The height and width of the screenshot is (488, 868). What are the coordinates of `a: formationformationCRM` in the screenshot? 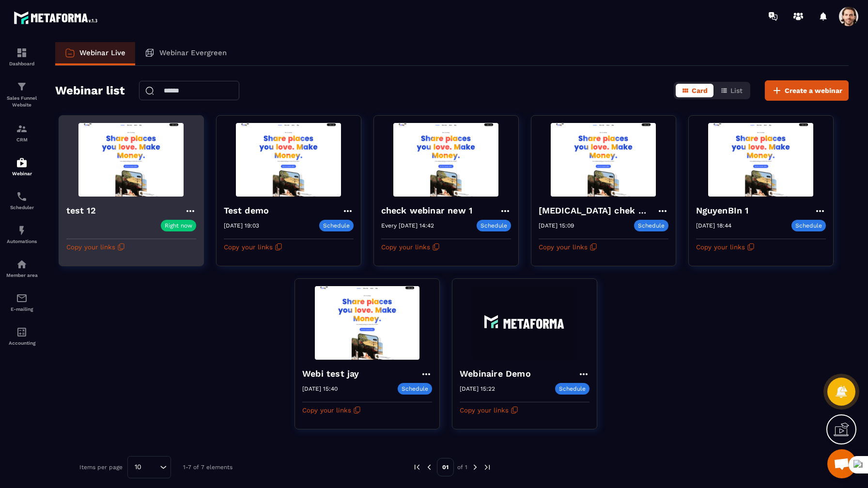 It's located at (21, 132).